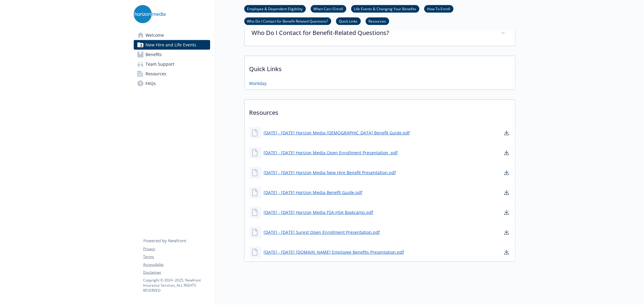  Describe the element at coordinates (349, 20) in the screenshot. I see `a: Quick Links` at that location.